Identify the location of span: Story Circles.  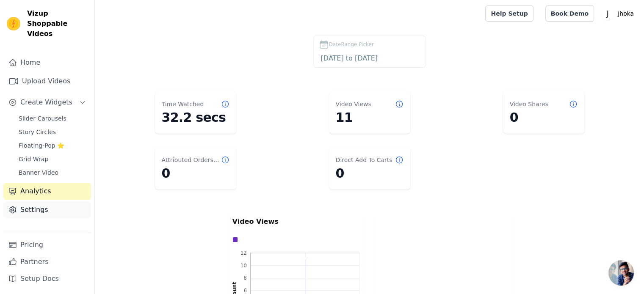
(38, 132).